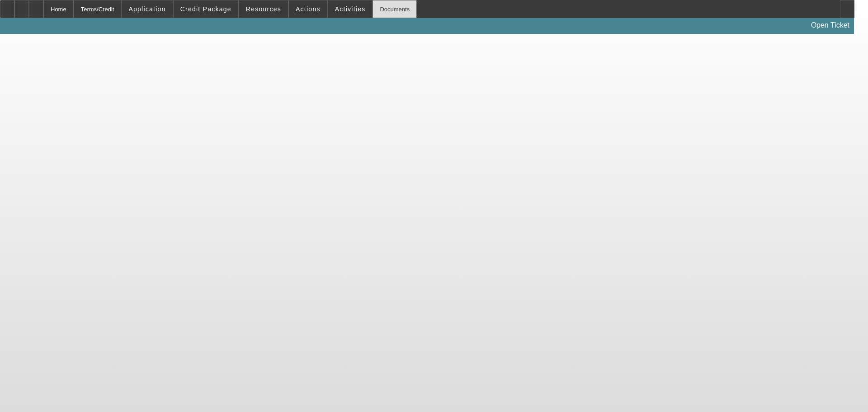  What do you see at coordinates (206, 9) in the screenshot?
I see `span: Credit Package` at bounding box center [206, 9].